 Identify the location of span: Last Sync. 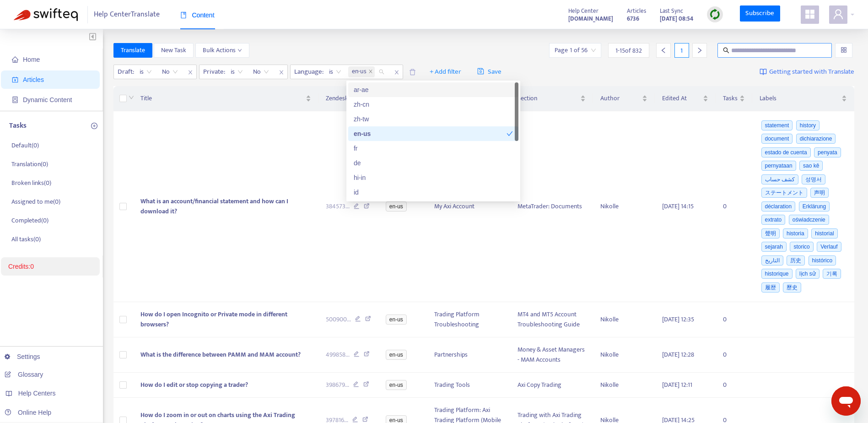
(672, 11).